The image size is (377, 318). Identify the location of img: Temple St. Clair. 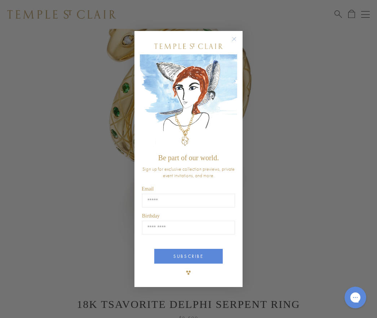
(188, 46).